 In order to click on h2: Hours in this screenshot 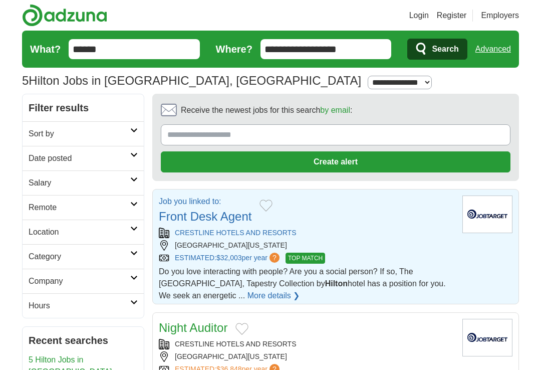, I will do `click(79, 305)`.